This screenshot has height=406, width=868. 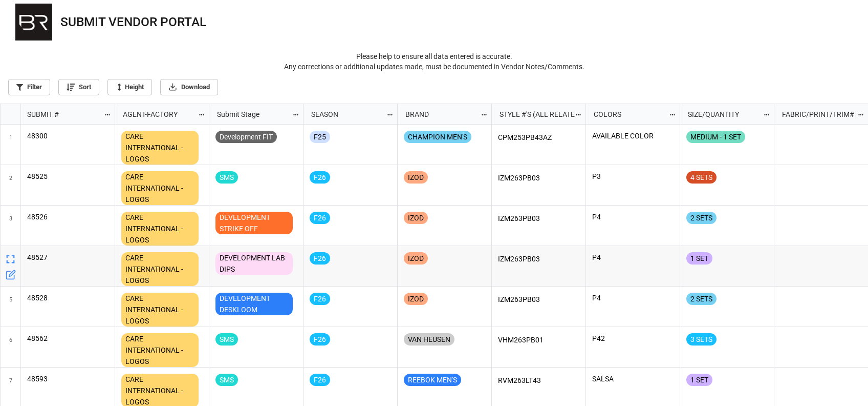 What do you see at coordinates (716, 137) in the screenshot?
I see `div: MEDIUM - 1 SET` at bounding box center [716, 137].